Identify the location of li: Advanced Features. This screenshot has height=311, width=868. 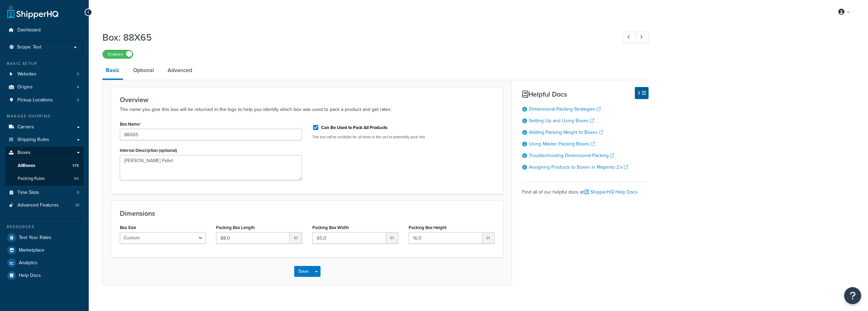
(44, 206).